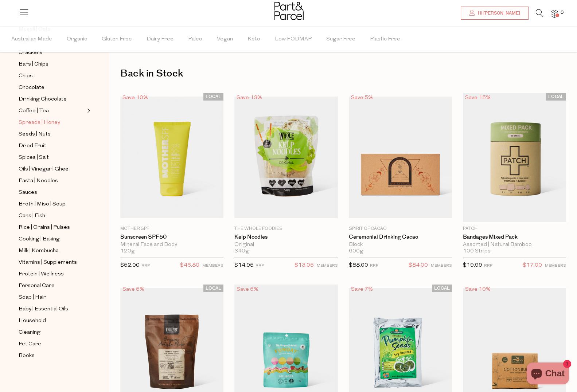  Describe the element at coordinates (532, 266) in the screenshot. I see `span: $17.00` at that location.